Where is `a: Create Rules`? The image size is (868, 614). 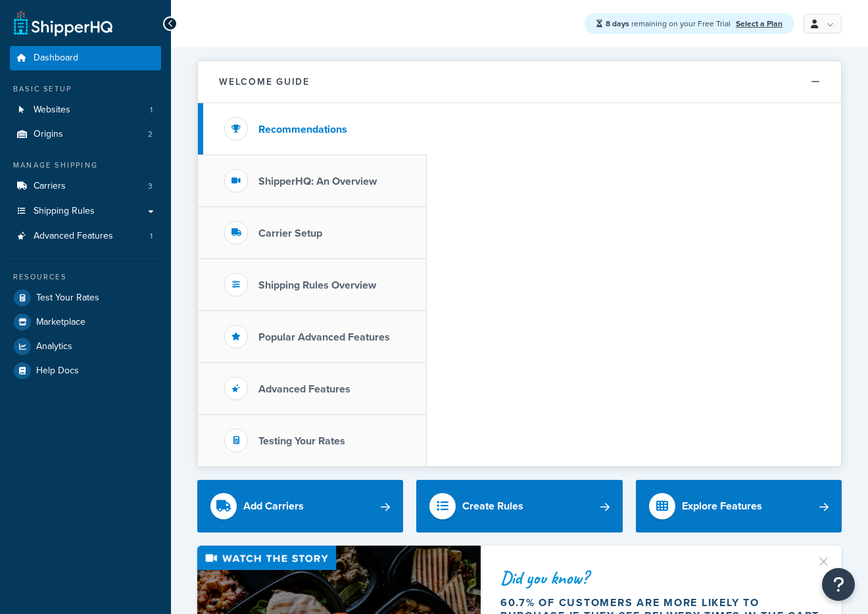
a: Create Rules is located at coordinates (519, 506).